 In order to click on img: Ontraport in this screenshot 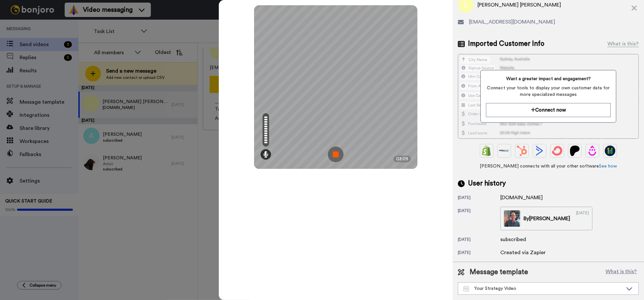, I will do `click(504, 151)`.